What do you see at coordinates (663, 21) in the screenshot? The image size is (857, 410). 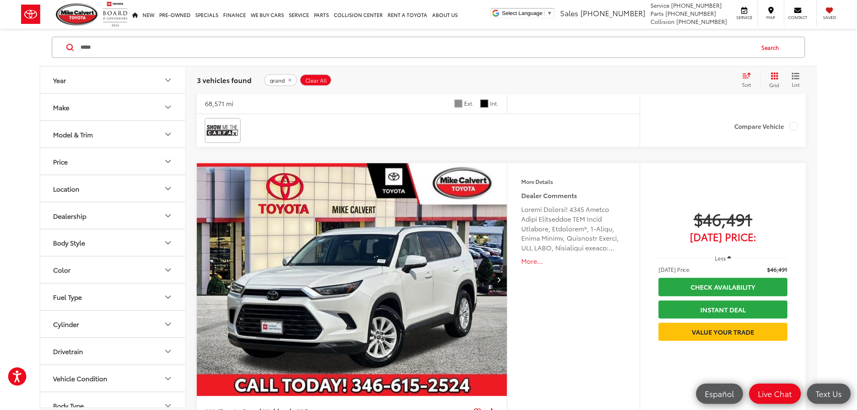 I see `span: Collision` at bounding box center [663, 21].